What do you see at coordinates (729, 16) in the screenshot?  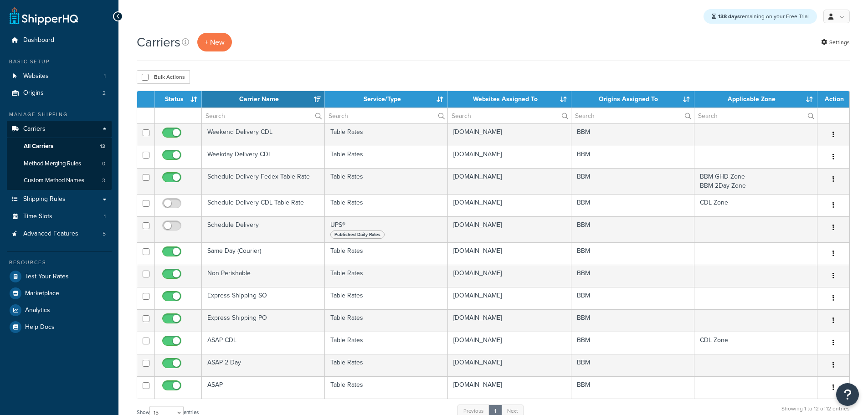 I see `strong: 138 days` at bounding box center [729, 16].